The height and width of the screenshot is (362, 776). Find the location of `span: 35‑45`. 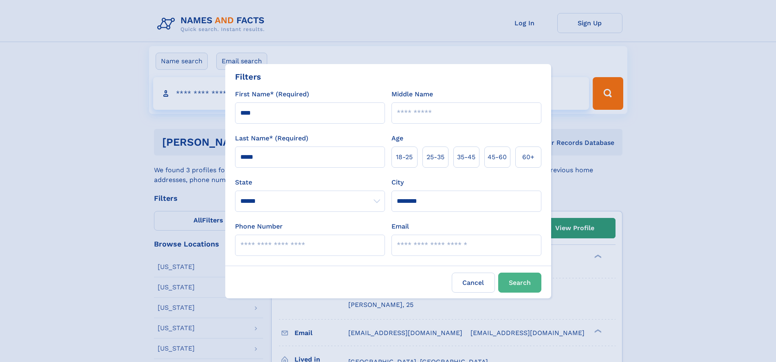

span: 35‑45 is located at coordinates (466, 157).